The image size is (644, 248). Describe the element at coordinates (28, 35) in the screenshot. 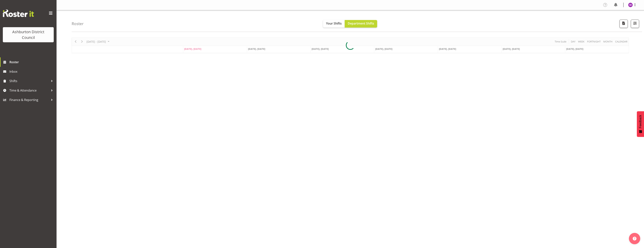

I see `div: Ashburton District Council` at that location.